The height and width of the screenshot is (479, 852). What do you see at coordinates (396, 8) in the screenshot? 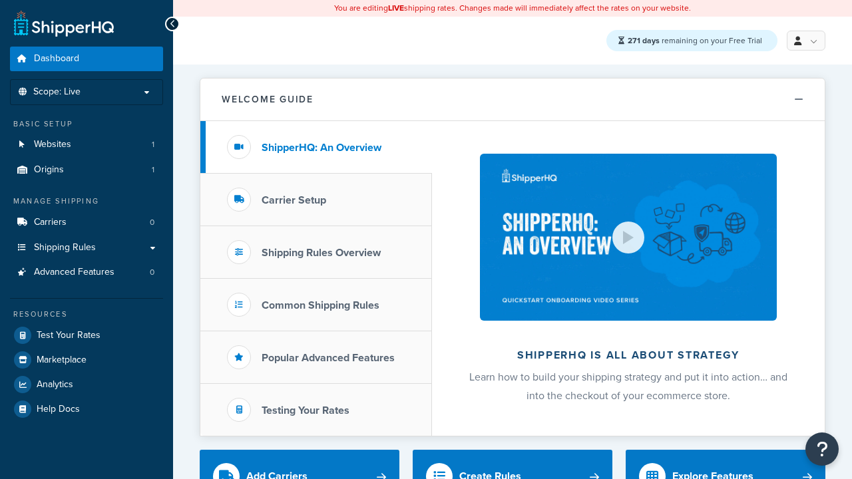
I see `b: LIVE` at bounding box center [396, 8].